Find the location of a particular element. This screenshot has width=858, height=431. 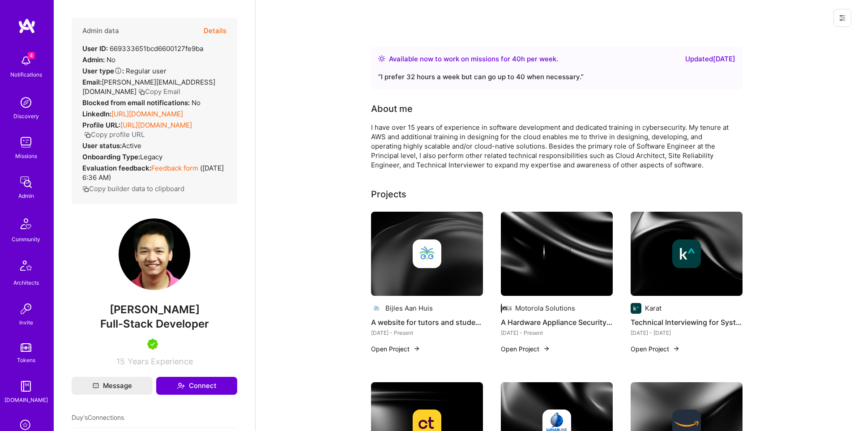

strong: Email: is located at coordinates (92, 82).